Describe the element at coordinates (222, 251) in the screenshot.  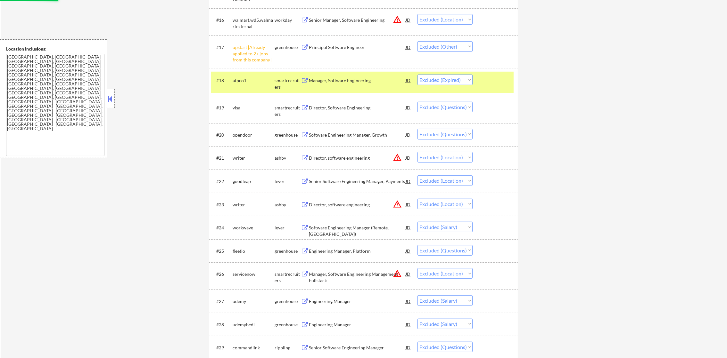
I see `div: #25` at that location.